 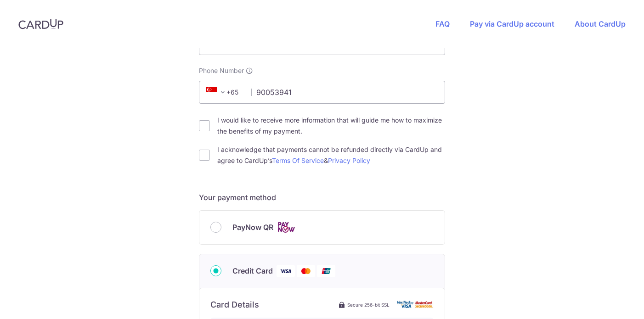 I want to click on a: FAQ, so click(x=442, y=24).